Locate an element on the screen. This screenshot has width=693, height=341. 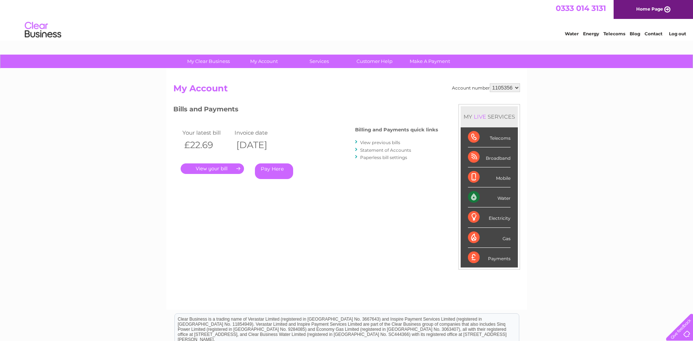
div: Mobile is located at coordinates (489, 177).